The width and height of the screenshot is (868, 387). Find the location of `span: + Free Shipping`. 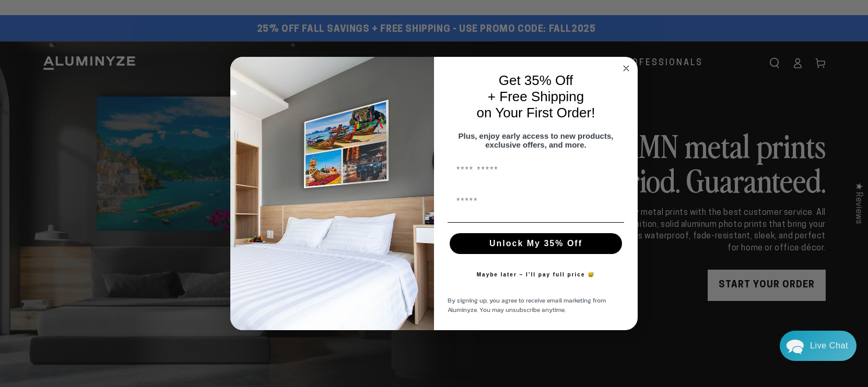

span: + Free Shipping is located at coordinates (536, 96).